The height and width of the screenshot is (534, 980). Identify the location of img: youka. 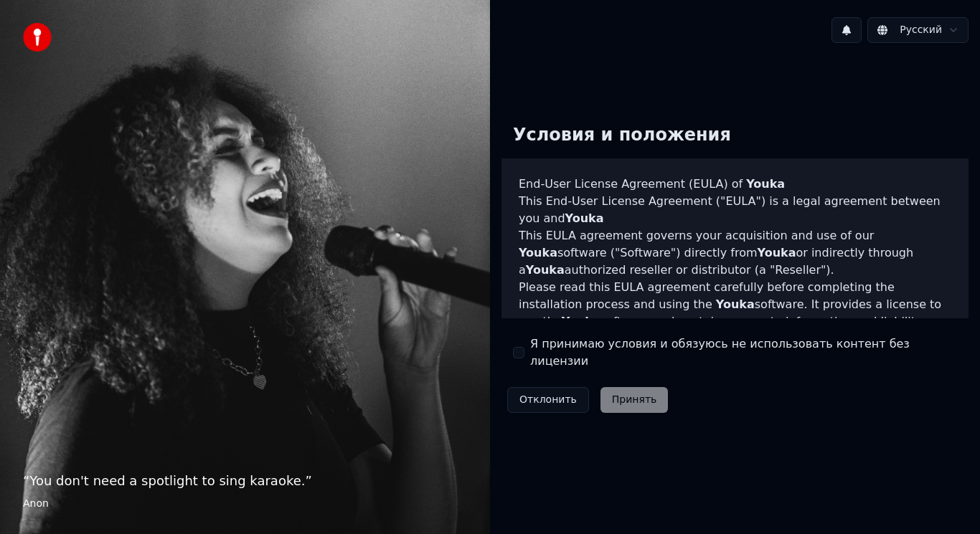
(37, 37).